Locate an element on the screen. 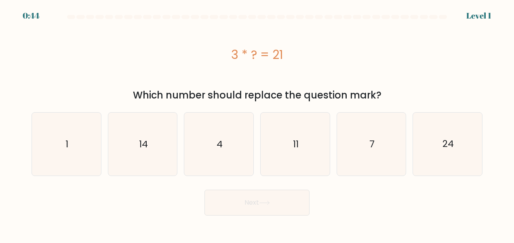 This screenshot has width=514, height=243. text: 24 is located at coordinates (448, 144).